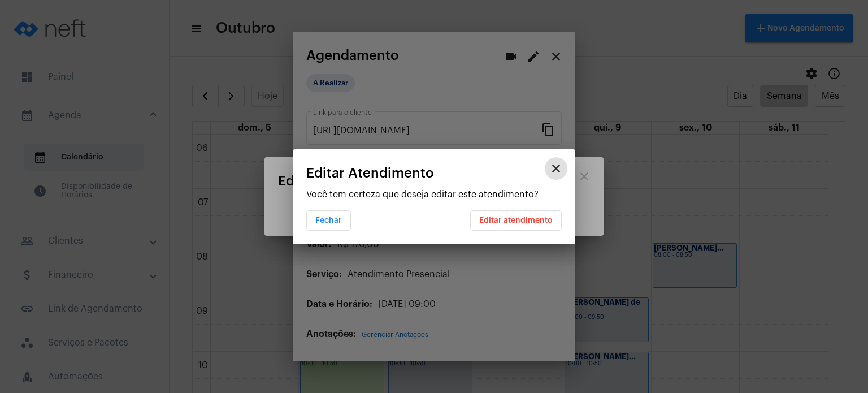 Image resolution: width=868 pixels, height=393 pixels. I want to click on span: Fechar, so click(329, 220).